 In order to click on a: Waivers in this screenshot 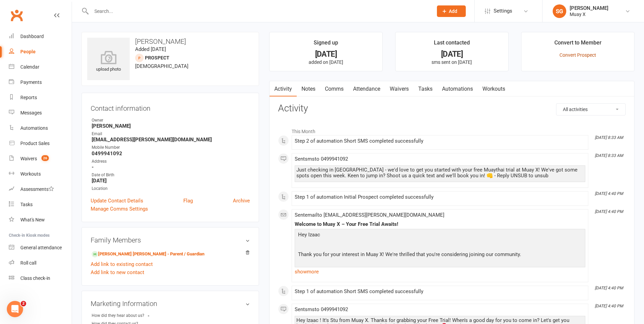, I will do `click(400, 89)`.